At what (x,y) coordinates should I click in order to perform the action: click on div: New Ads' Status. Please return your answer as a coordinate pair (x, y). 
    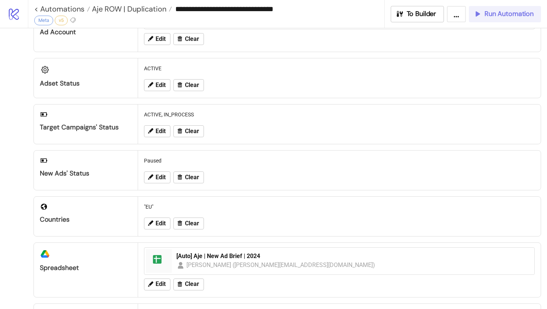
    Looking at the image, I should click on (86, 173).